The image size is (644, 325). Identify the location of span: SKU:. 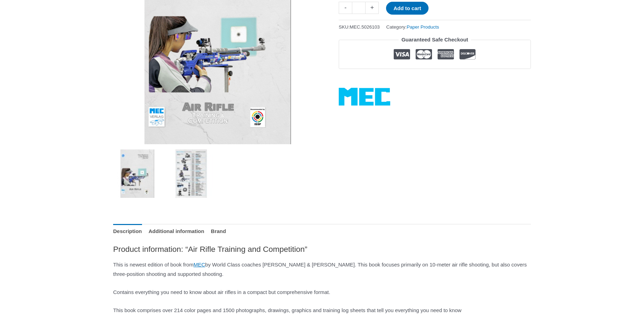
(359, 27).